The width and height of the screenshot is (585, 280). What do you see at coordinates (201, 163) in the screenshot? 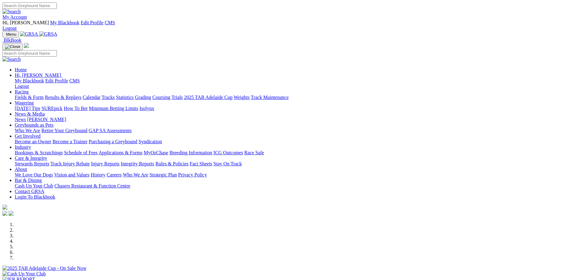
I see `a: Fact Sheets` at bounding box center [201, 163].